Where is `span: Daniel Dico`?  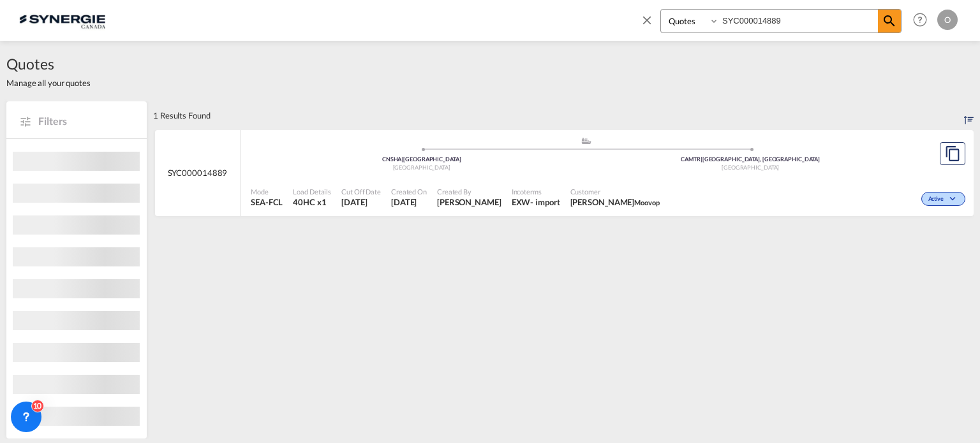
span: Daniel Dico is located at coordinates (469, 202).